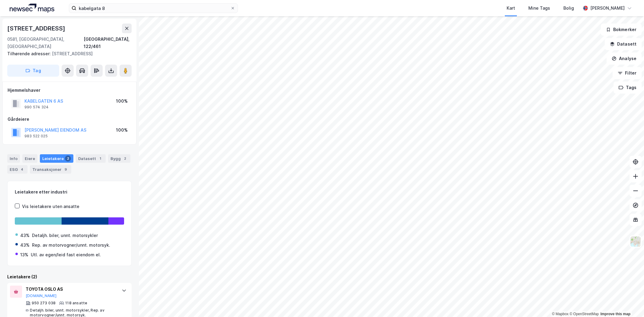 The height and width of the screenshot is (317, 644). I want to click on img: logo.a4113a55bc3d86da70a041830d287a7e.svg, so click(32, 9).